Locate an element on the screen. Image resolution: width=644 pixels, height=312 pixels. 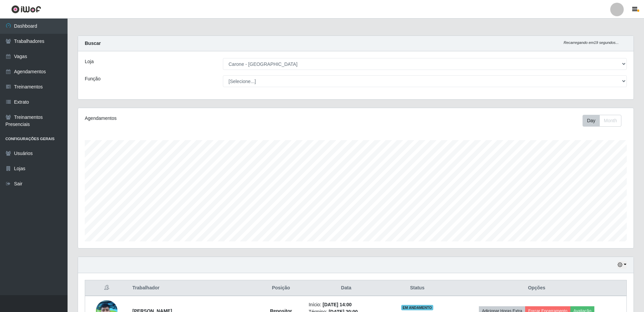
th: Trabalhador is located at coordinates (193, 288).